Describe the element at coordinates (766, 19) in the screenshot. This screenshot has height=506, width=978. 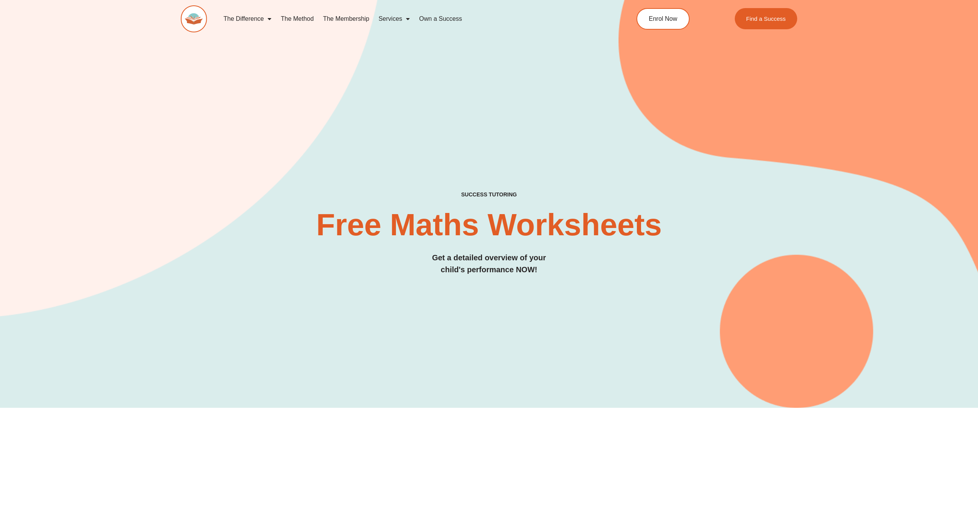
I see `a: Find a Success` at that location.